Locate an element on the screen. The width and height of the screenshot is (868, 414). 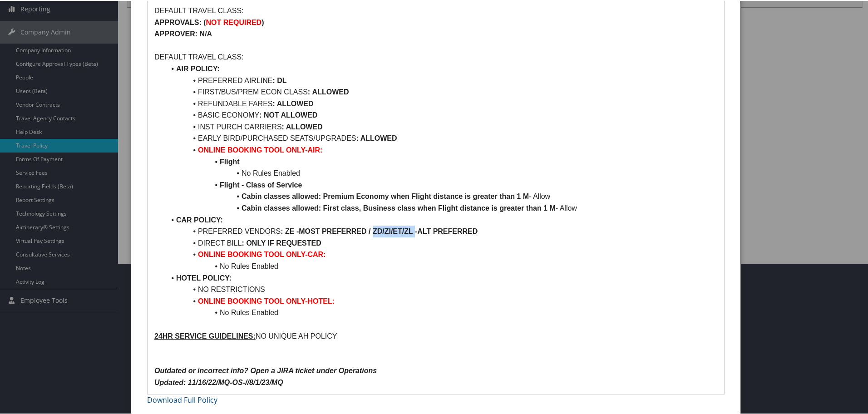
p: NO UNIQUE AH POLICY is located at coordinates (436, 335).